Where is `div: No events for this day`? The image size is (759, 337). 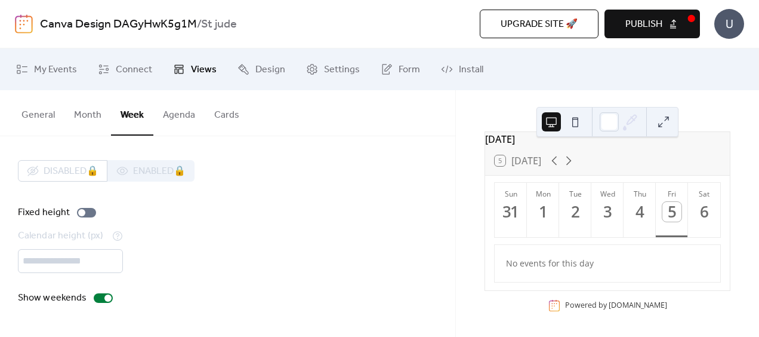
div: No events for this day is located at coordinates (608, 263).